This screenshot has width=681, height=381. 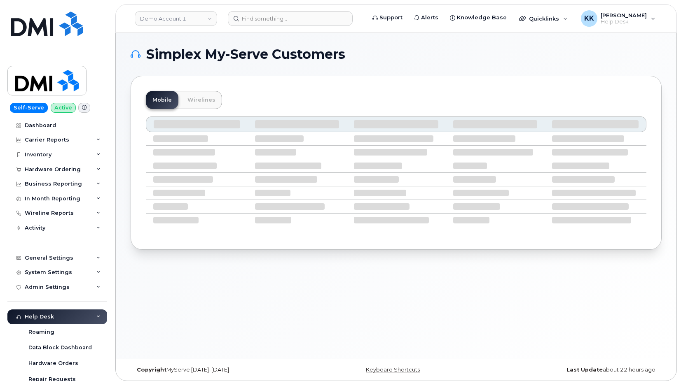 What do you see at coordinates (245, 54) in the screenshot?
I see `span: Simplex My-Serve Customers` at bounding box center [245, 54].